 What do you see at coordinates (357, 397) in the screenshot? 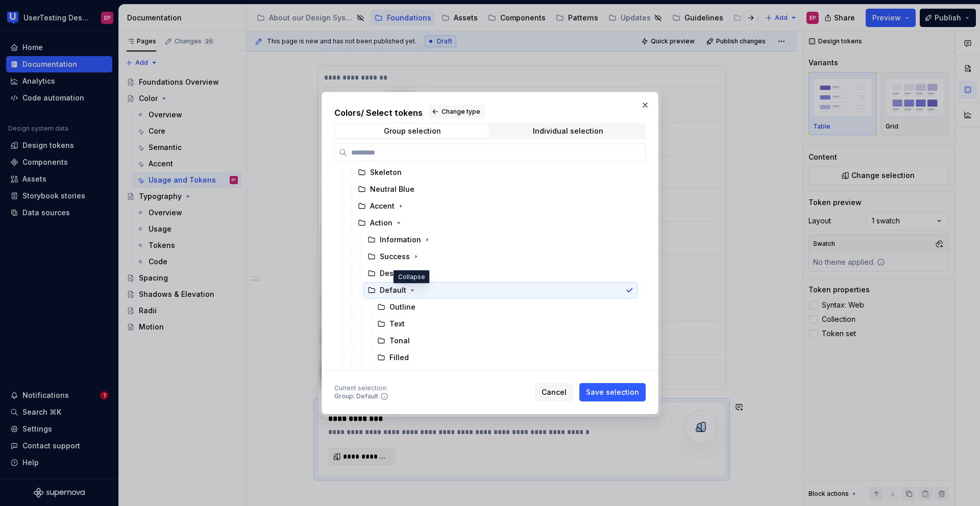
I see `div: Group: Default` at bounding box center [357, 397].